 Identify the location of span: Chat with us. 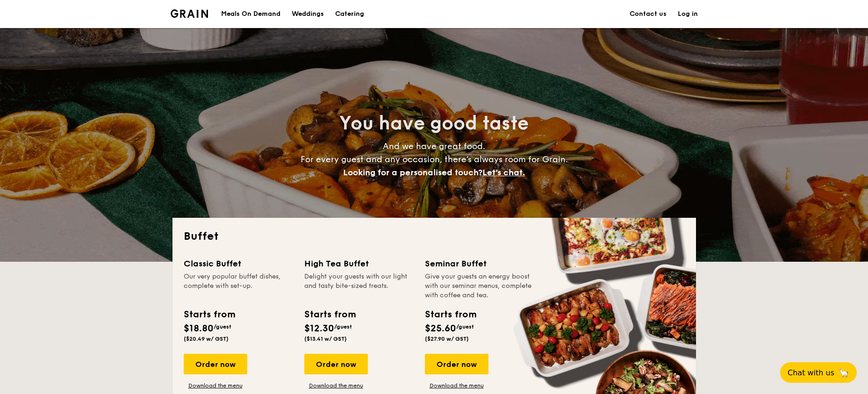
(811, 373).